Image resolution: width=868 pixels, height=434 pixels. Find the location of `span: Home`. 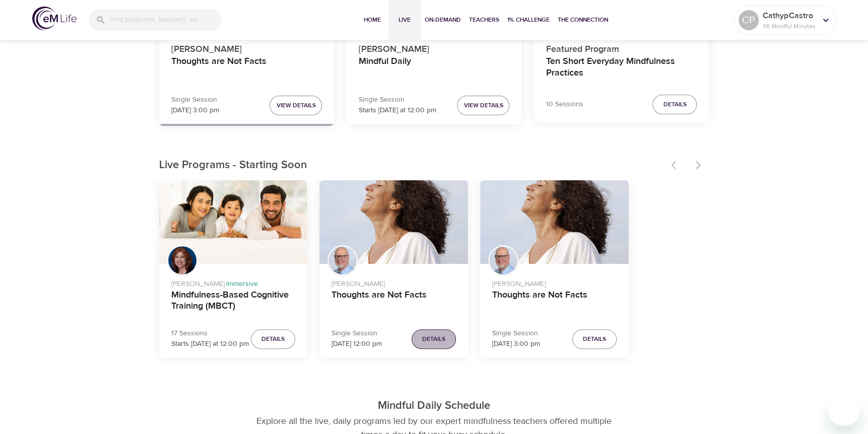

span: Home is located at coordinates (372, 20).